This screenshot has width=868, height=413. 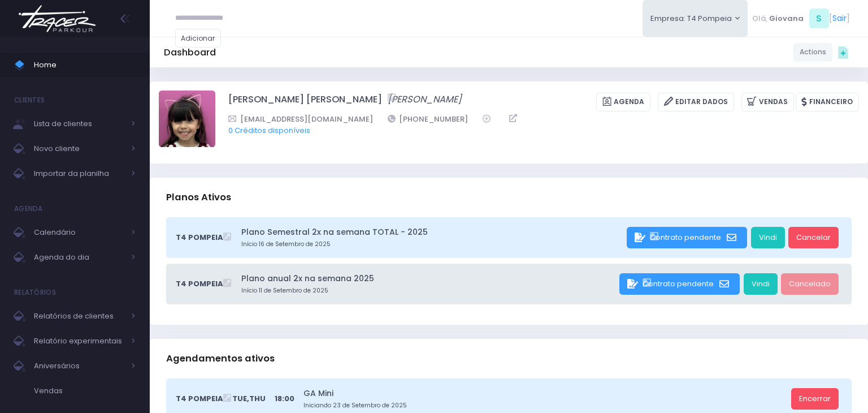 I want to click on a: Actions, so click(x=812, y=52).